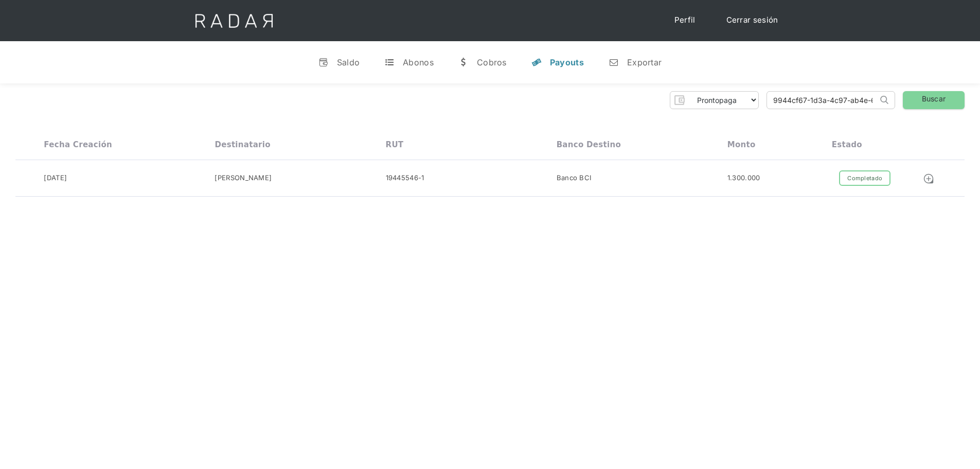 The width and height of the screenshot is (980, 469). I want to click on div: Estado, so click(847, 145).